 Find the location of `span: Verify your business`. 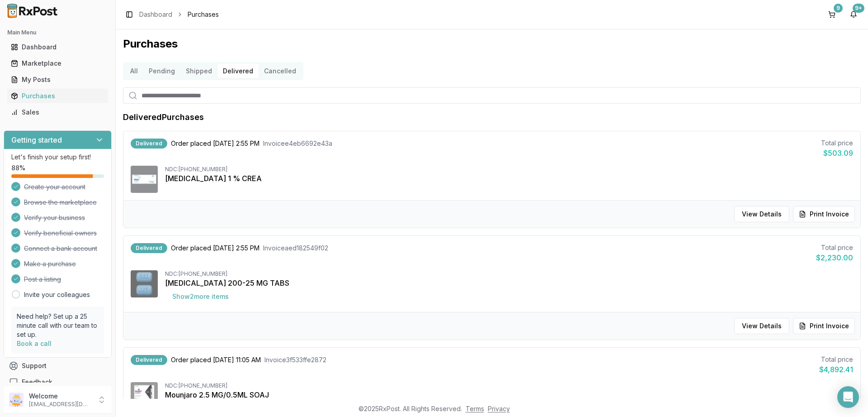

span: Verify your business is located at coordinates (54, 218).